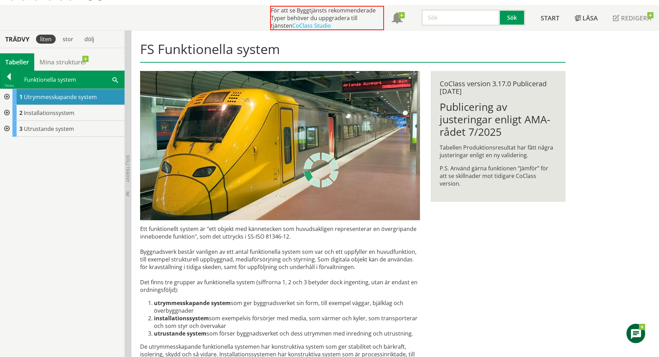  I want to click on p: Tabellen Produktionsresultat har fått några justeringar enligt en ny validering., so click(498, 151).